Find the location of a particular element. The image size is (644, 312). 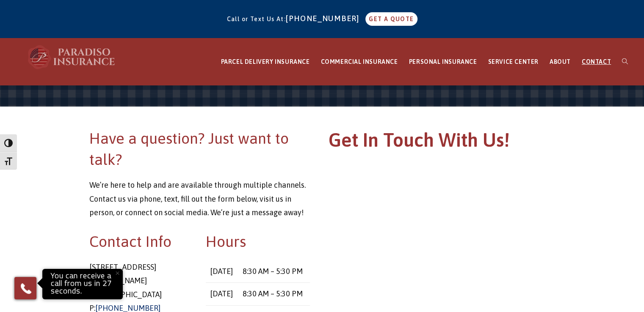

h2: Hours is located at coordinates (258, 241).